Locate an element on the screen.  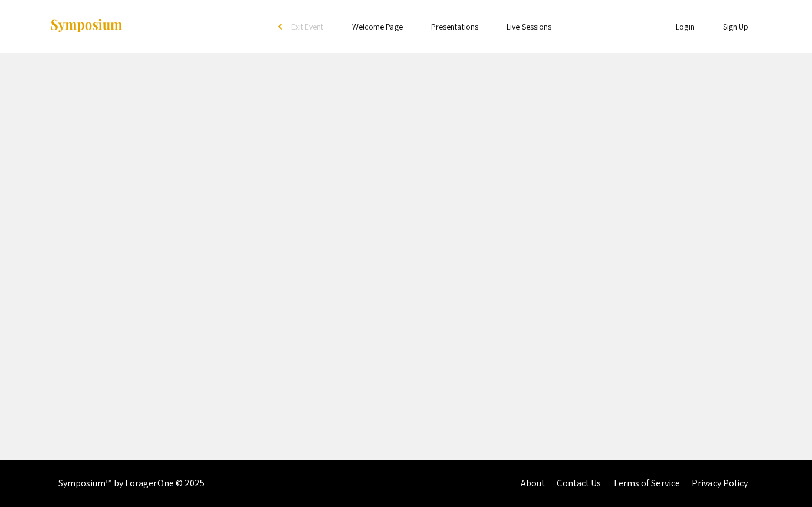
a: Contact Us is located at coordinates (579, 482).